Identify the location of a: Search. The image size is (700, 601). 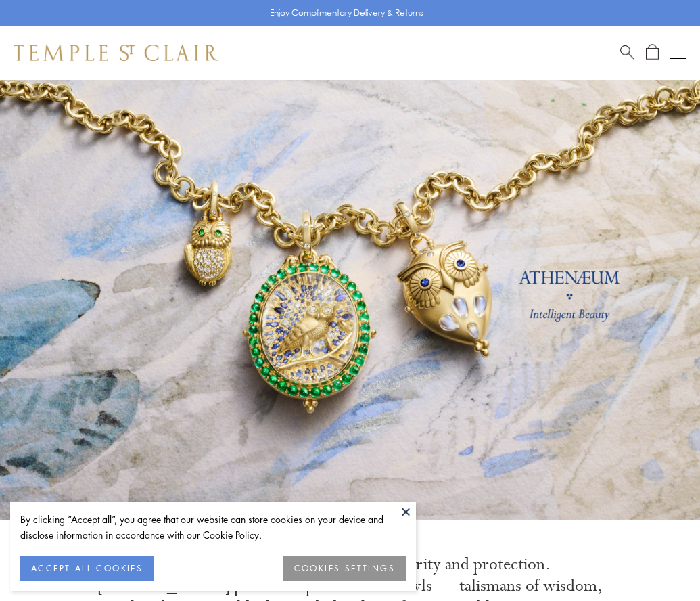
(627, 52).